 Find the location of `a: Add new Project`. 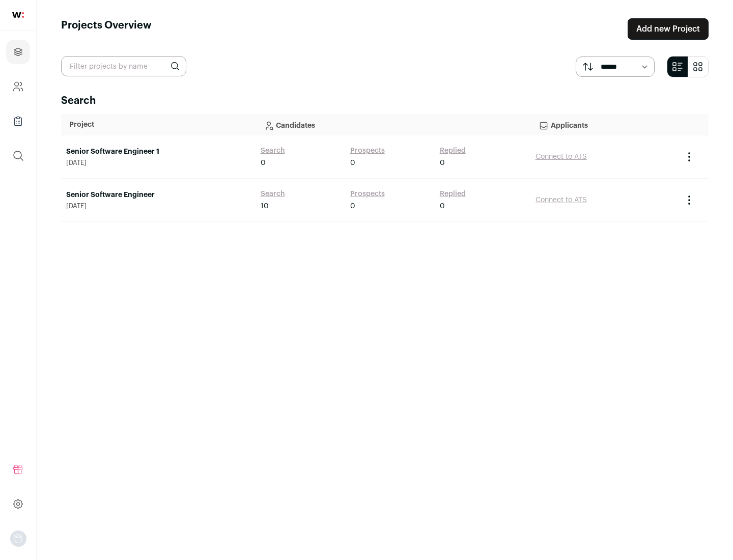

a: Add new Project is located at coordinates (668, 29).